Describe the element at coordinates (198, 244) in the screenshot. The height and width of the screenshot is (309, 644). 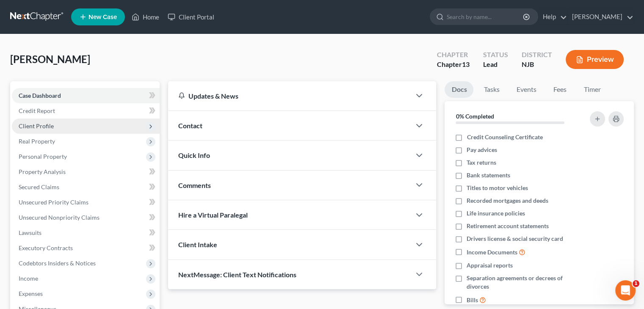
I see `span: Client Intake` at that location.